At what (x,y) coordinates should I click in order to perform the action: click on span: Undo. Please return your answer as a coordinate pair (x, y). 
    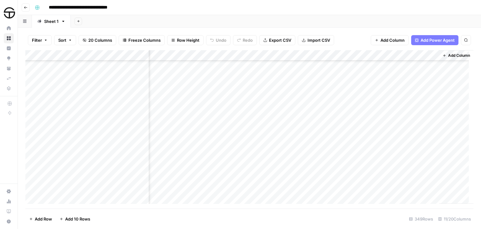
    Looking at the image, I should click on (221, 40).